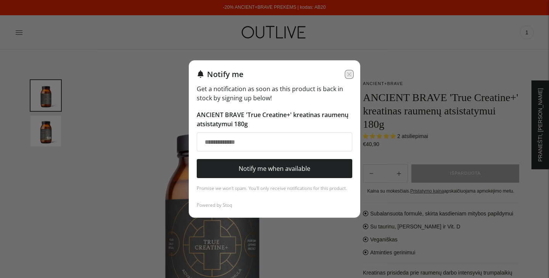 The image size is (549, 278). What do you see at coordinates (275, 188) in the screenshot?
I see `div: Promise we won't spam. You'll only receive notifications for this product.` at bounding box center [275, 188].